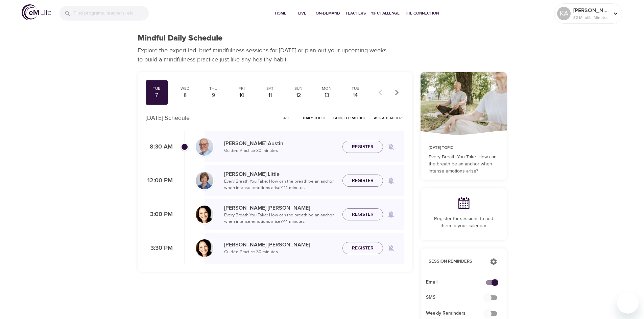 This screenshot has width=644, height=319. I want to click on p: Session Reminders, so click(455, 262).